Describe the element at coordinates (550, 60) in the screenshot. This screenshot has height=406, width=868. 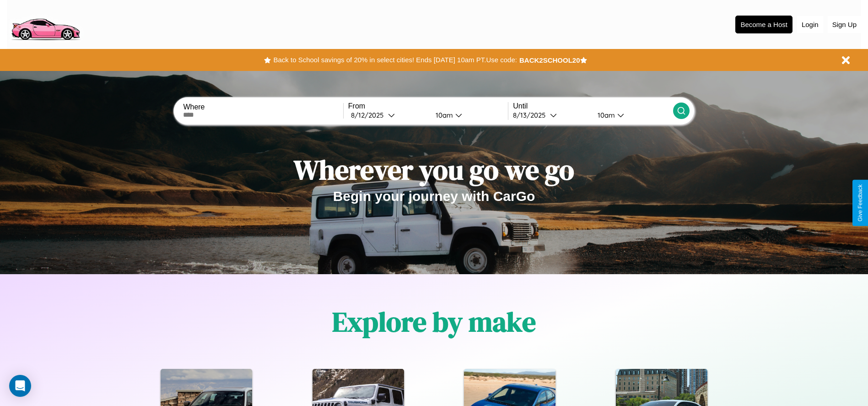
I see `b: BACK2SCHOOL20` at that location.